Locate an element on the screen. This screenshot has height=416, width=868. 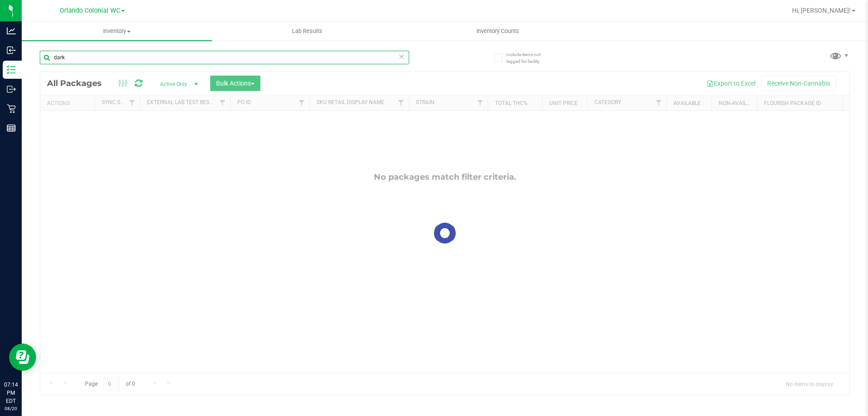
span: Lab Results is located at coordinates (307, 31).